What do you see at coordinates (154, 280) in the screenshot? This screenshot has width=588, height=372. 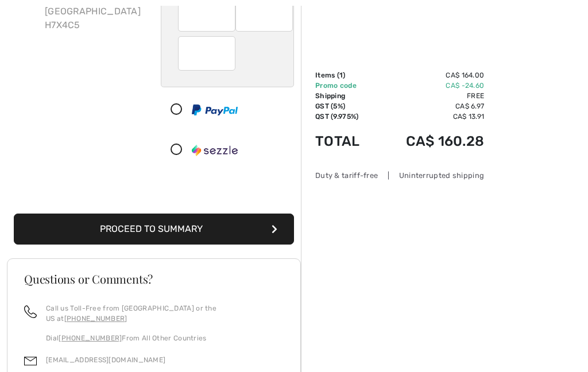 I see `h3: Questions or Comments?` at bounding box center [154, 280].